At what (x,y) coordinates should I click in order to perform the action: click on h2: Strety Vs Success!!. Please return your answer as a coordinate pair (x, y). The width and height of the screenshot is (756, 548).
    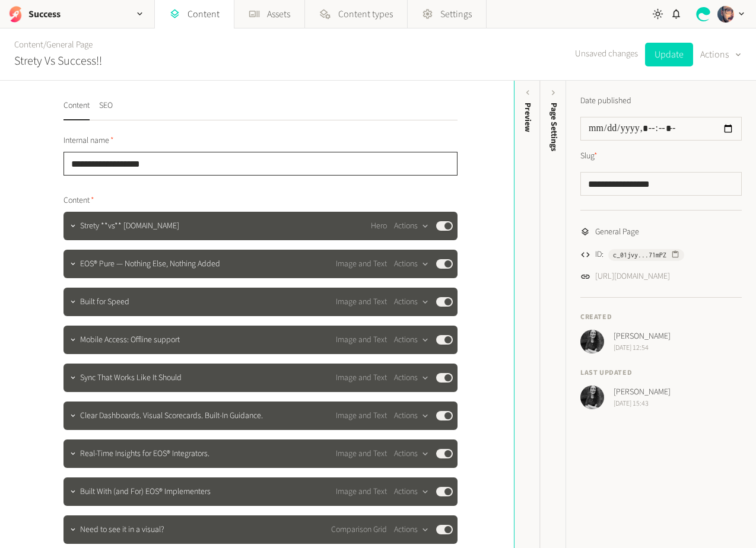
    Looking at the image, I should click on (58, 61).